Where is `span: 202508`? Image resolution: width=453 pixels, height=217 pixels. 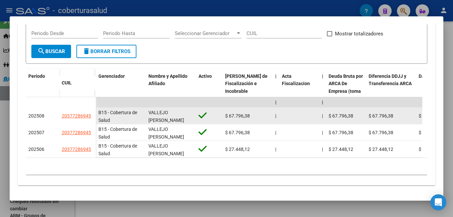 span: 202508 is located at coordinates (36, 116).